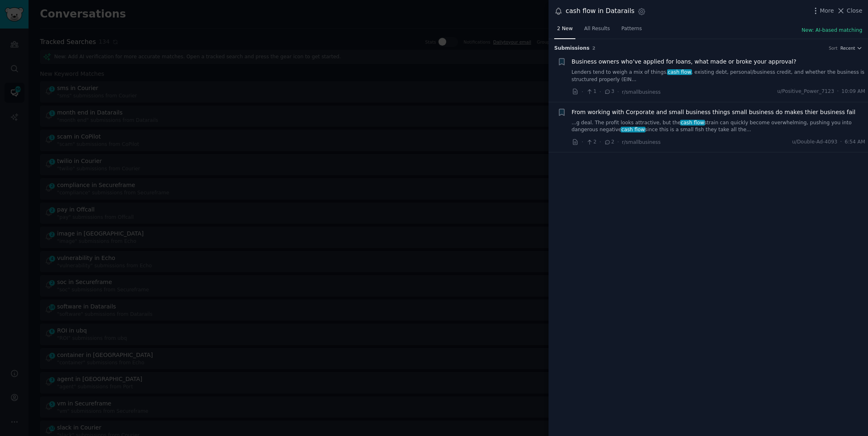 Image resolution: width=868 pixels, height=436 pixels. Describe the element at coordinates (834, 48) in the screenshot. I see `div: Sort` at that location.